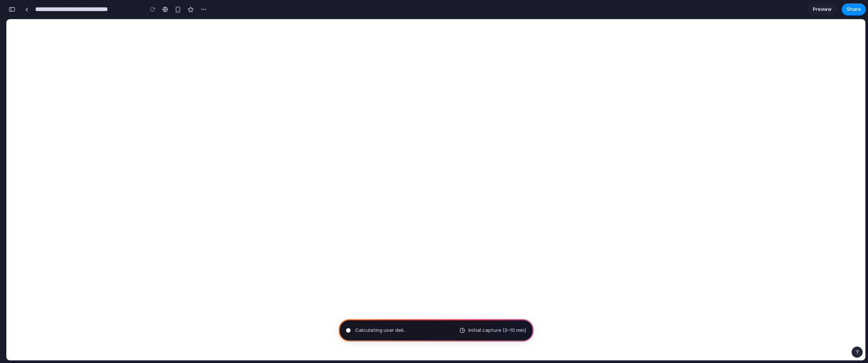  I want to click on span: Calculating user deli .., so click(380, 330).